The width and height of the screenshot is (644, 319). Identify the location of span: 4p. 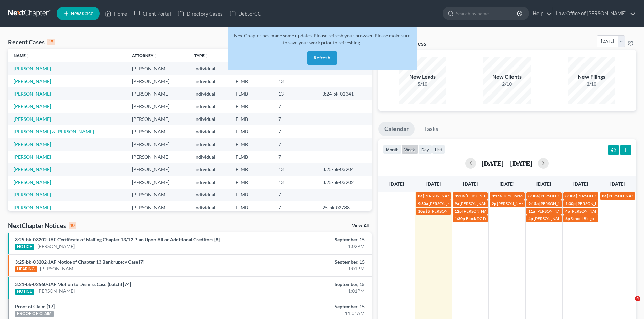
(567, 211).